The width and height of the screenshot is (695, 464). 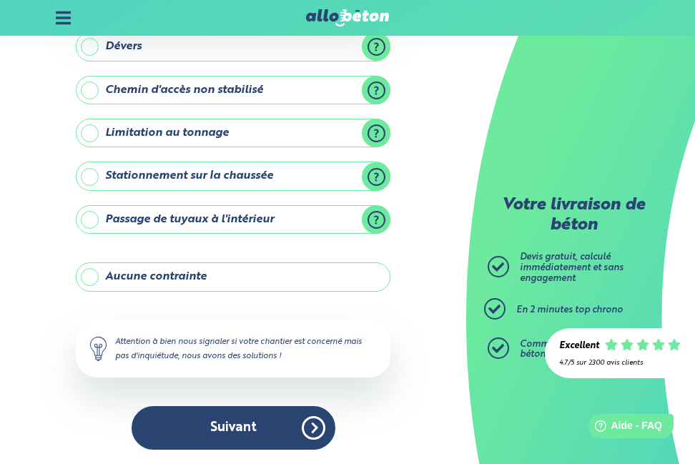 I want to click on label: Chemin d'accès non stabilisé, so click(x=233, y=90).